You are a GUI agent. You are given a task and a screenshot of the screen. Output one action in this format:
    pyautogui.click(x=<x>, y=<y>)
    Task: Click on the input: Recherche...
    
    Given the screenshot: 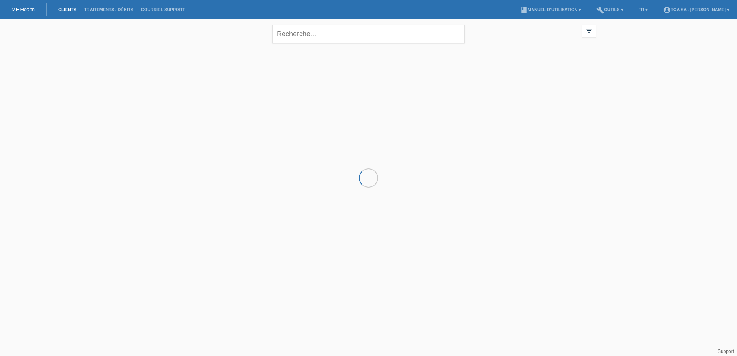 What is the action you would take?
    pyautogui.click(x=369, y=34)
    